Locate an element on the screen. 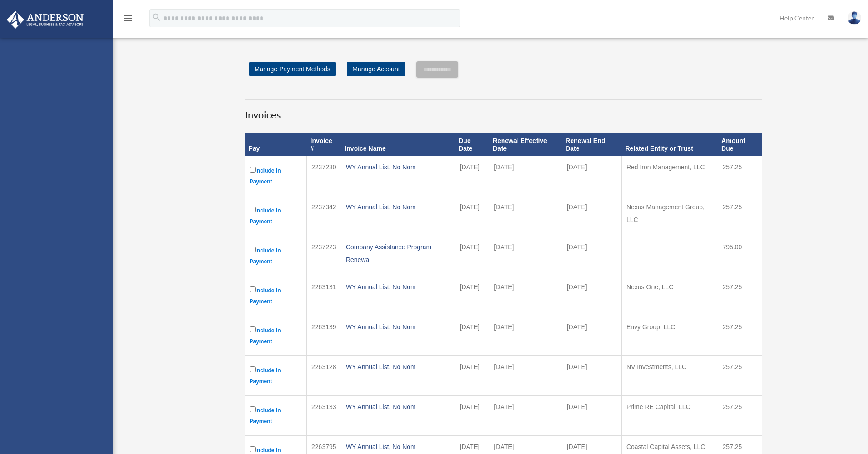 This screenshot has height=454, width=868. th: Invoice Name is located at coordinates (397, 144).